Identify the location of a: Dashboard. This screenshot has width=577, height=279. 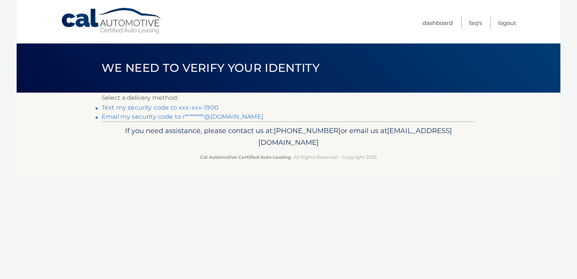
(438, 23).